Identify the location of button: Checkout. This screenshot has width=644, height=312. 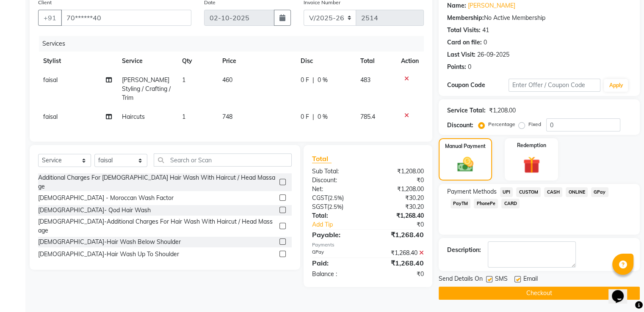
(539, 293).